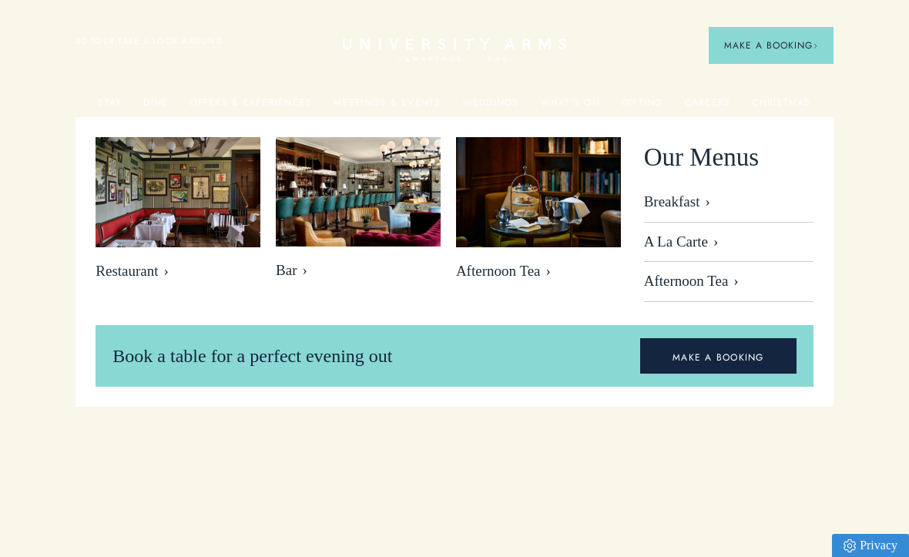 Image resolution: width=909 pixels, height=557 pixels. Describe the element at coordinates (781, 107) in the screenshot. I see `a: Christmas` at that location.